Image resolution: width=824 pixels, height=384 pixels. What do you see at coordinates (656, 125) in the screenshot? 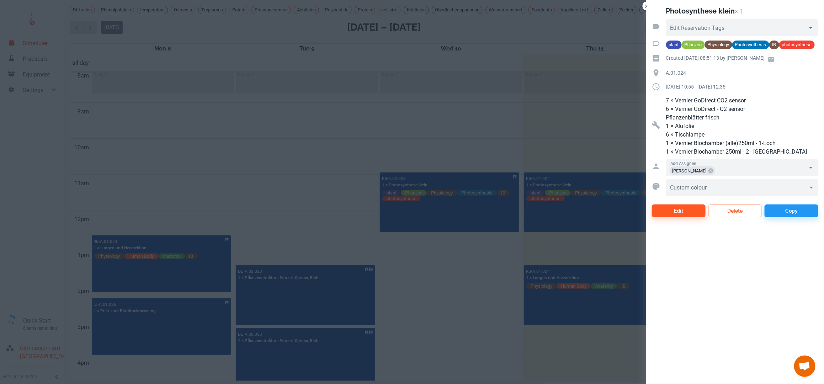
I see `svg: Resources` at bounding box center [656, 125].